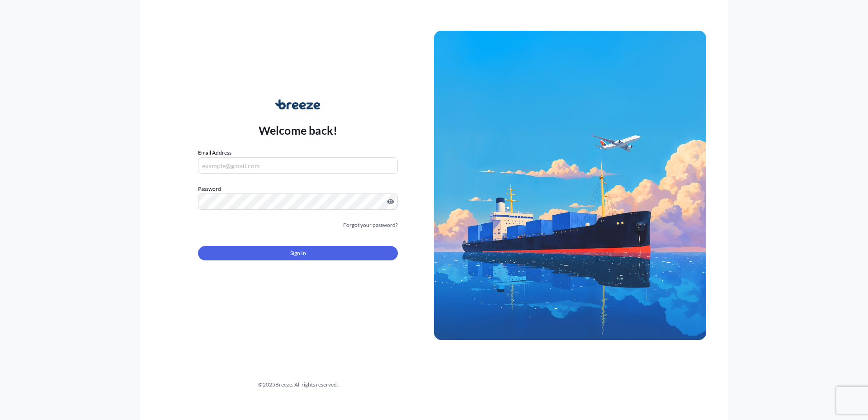  Describe the element at coordinates (298, 189) in the screenshot. I see `label: Password` at that location.